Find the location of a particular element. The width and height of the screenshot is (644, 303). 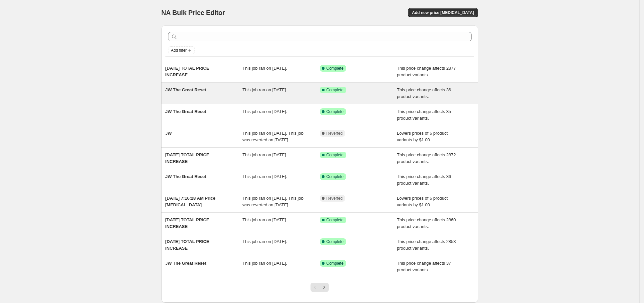

button: Next is located at coordinates (324, 287).